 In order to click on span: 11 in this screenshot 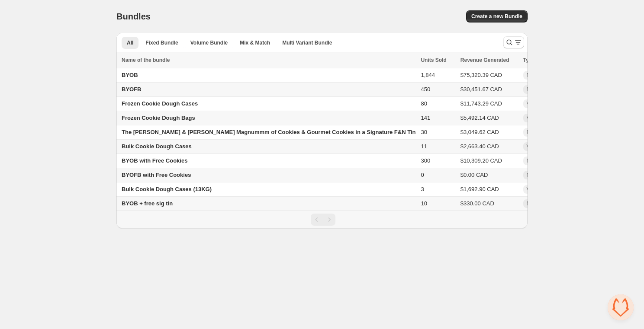, I will do `click(424, 146)`.